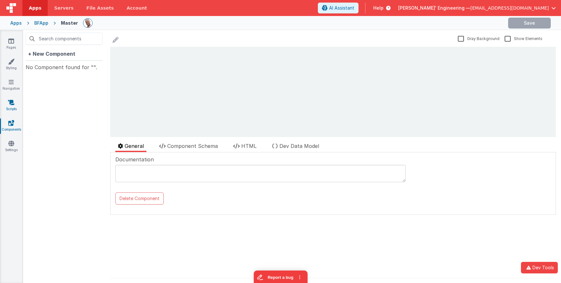 The image size is (561, 283). What do you see at coordinates (134, 146) in the screenshot?
I see `span: General` at bounding box center [134, 146].